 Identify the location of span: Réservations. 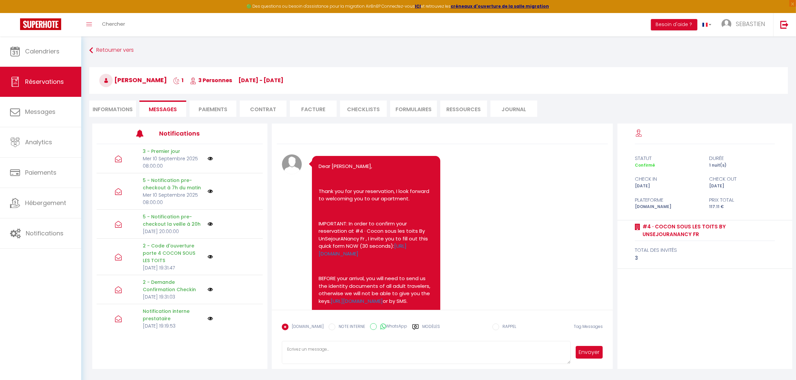
(44, 82).